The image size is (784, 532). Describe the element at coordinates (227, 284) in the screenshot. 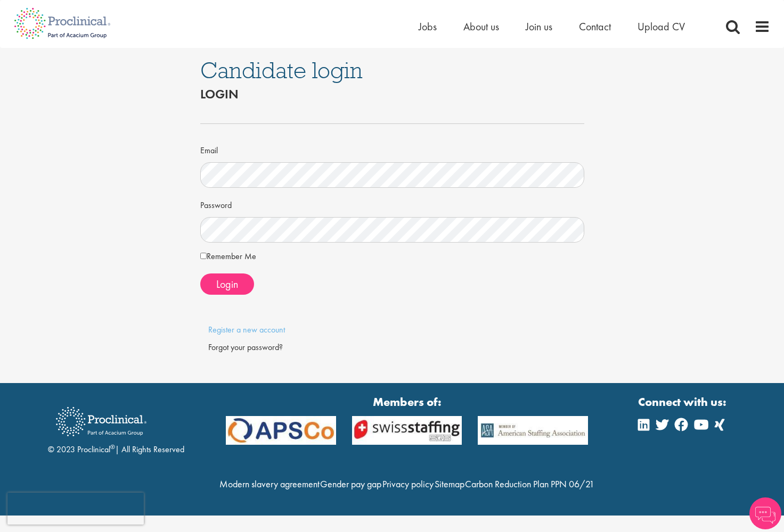

I see `span: Login` at that location.